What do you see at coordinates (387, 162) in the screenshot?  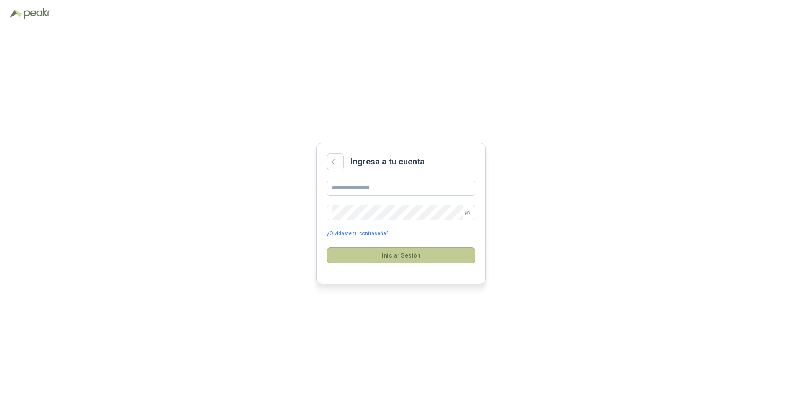 I see `h2: Ingresa a tu cuenta` at bounding box center [387, 162].